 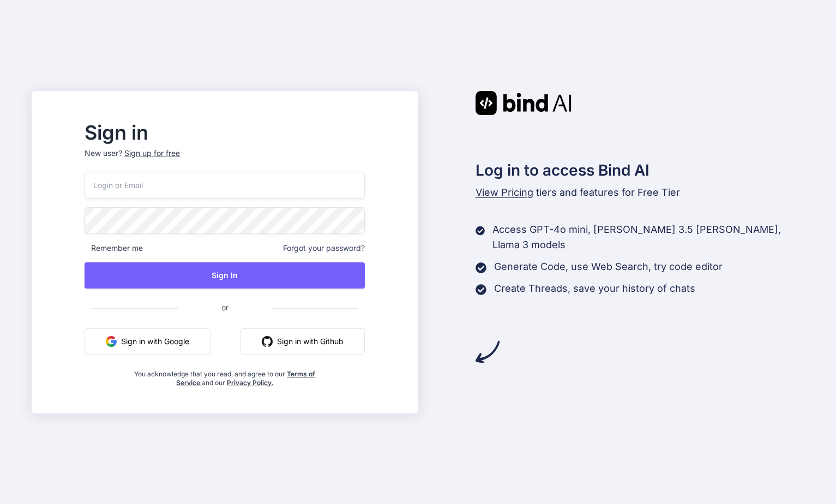 I want to click on a: Privacy Policy., so click(x=250, y=382).